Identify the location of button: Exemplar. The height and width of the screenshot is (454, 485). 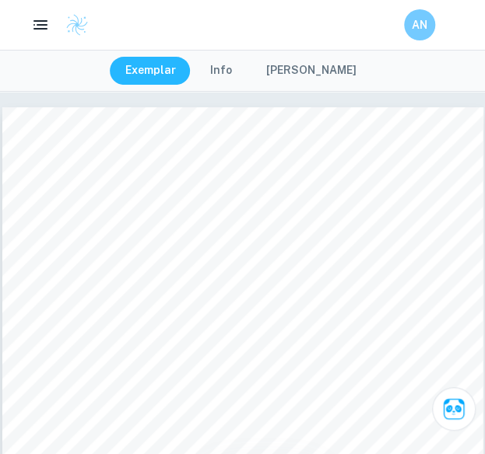
(150, 71).